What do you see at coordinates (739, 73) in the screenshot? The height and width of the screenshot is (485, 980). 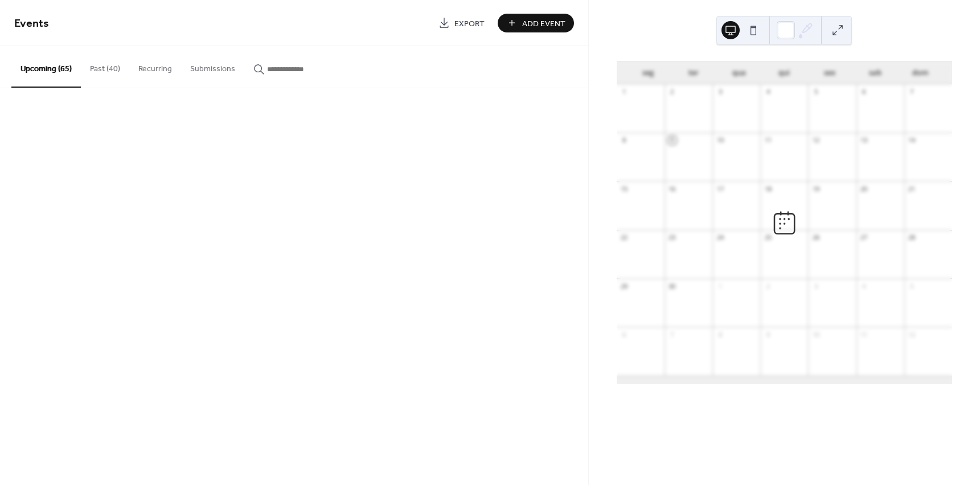 I see `div: qua` at bounding box center [739, 73].